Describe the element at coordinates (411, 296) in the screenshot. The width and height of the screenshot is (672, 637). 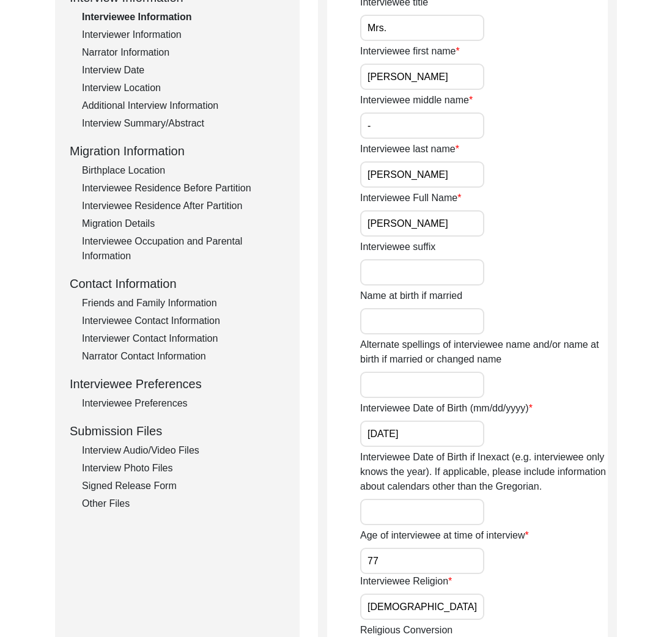
I see `label: Name at birth if married` at that location.